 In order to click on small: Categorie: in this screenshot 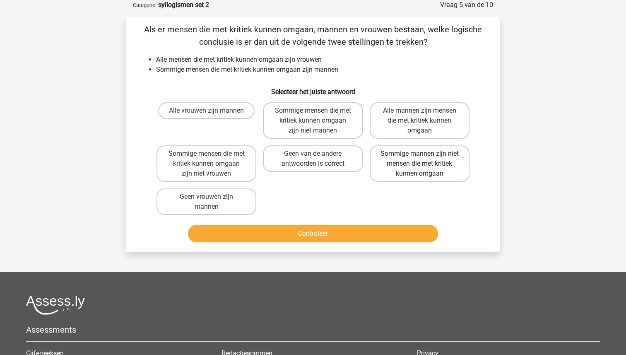, I will do `click(145, 5)`.